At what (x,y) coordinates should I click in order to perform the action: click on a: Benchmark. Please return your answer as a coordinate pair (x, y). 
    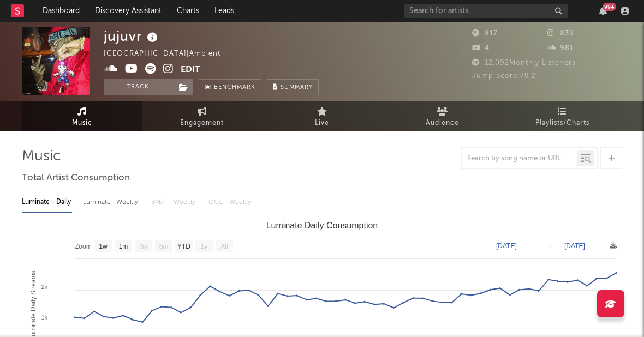
    Looking at the image, I should click on (230, 88).